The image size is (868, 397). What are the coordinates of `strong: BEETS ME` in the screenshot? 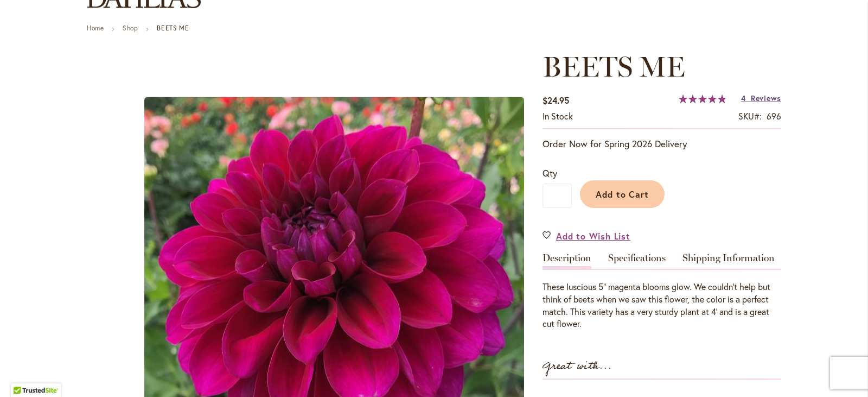 It's located at (172, 27).